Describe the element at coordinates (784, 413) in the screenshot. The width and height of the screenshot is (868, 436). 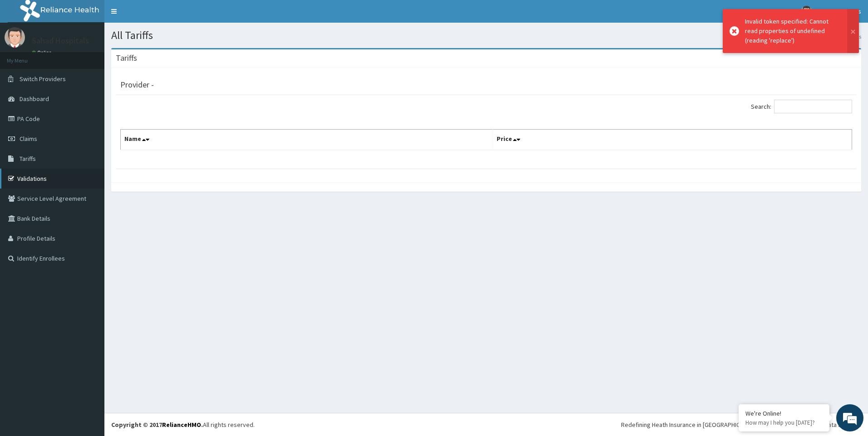
I see `div: We're Online!` at that location.